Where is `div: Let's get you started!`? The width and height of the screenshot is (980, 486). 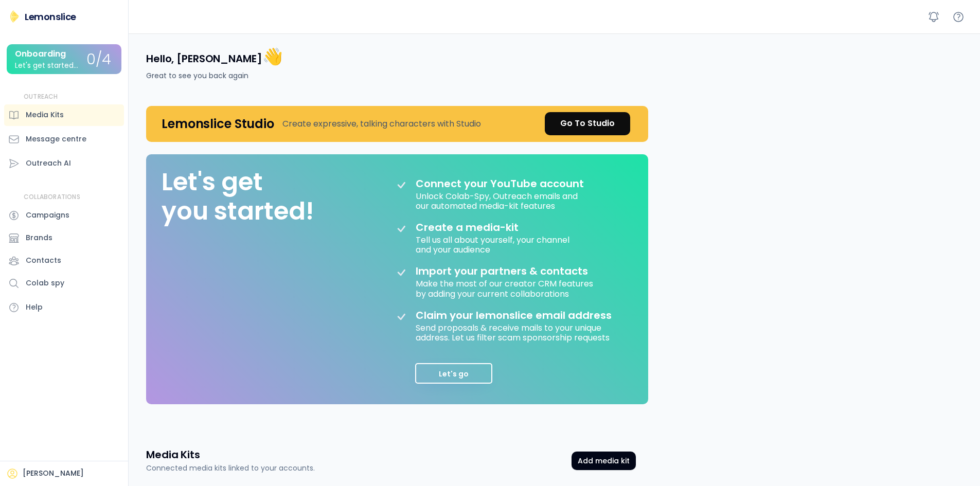
div: Let's get you started! is located at coordinates (237, 197).